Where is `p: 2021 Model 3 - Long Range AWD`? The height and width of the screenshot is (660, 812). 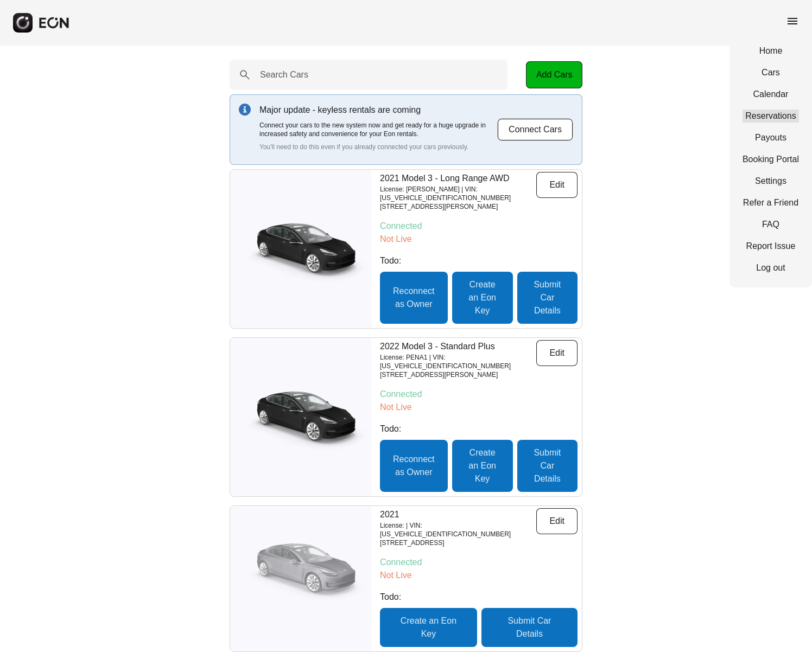
p: 2021 Model 3 - Long Range AWD is located at coordinates (458, 178).